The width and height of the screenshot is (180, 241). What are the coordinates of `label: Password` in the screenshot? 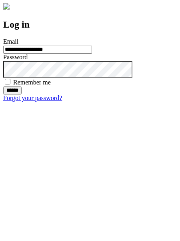 It's located at (15, 57).